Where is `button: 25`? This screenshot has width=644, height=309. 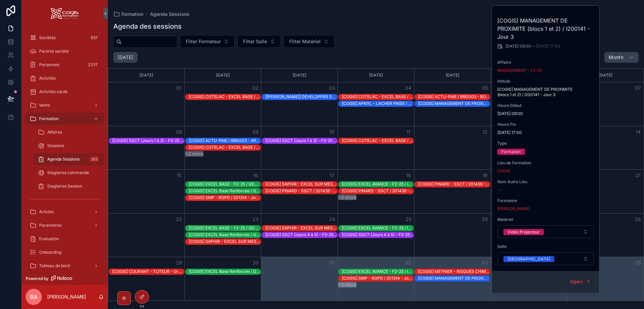
button: 25 is located at coordinates (408, 219).